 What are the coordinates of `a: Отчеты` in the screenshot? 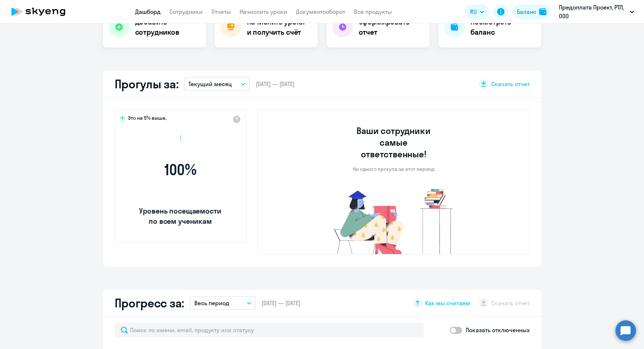 It's located at (221, 11).